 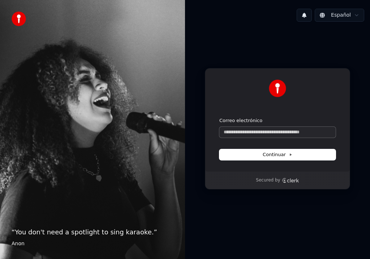 I want to click on footer: Anon, so click(x=93, y=243).